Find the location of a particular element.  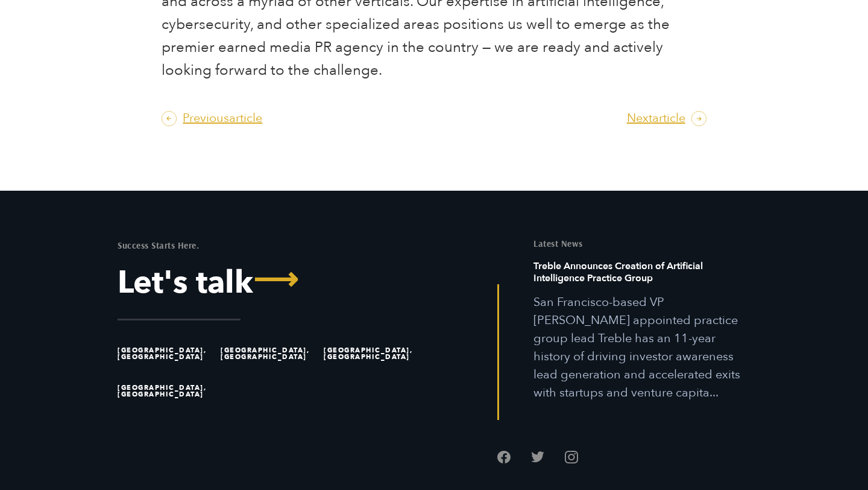

a: Follow us on Instagram is located at coordinates (571, 456).